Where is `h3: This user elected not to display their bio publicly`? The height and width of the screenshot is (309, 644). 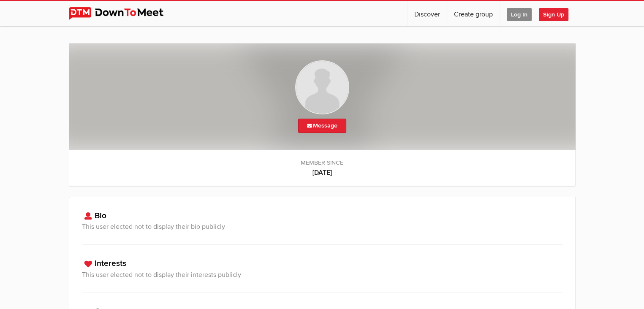 h3: This user elected not to display their bio publicly is located at coordinates (322, 227).